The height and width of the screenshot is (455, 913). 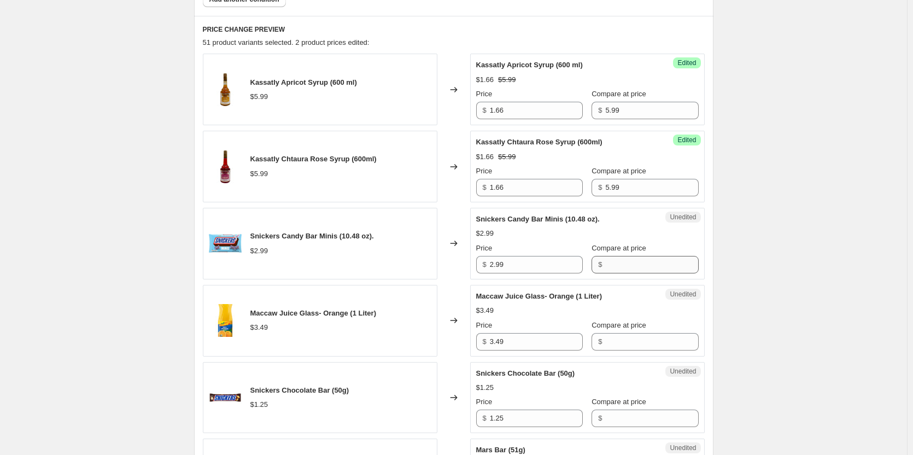 What do you see at coordinates (225, 90) in the screenshot?
I see `img: 23a44f64-034a-4805-b37f-c114bfca8f52_80x.jpg` at bounding box center [225, 90].